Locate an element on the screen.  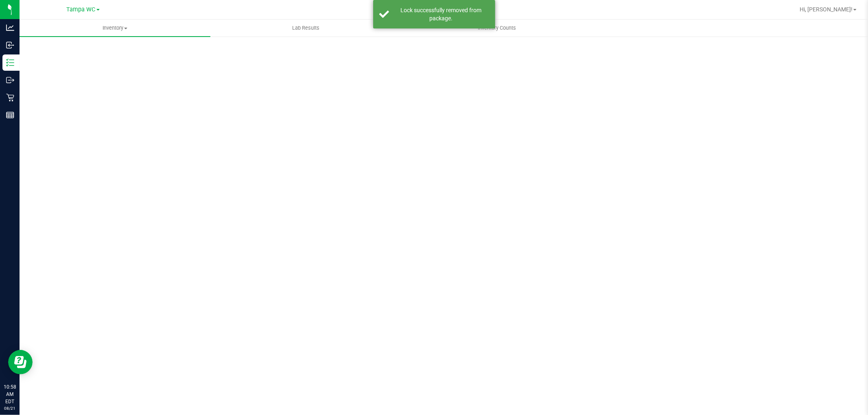
a: Inventory Counts is located at coordinates (497, 28).